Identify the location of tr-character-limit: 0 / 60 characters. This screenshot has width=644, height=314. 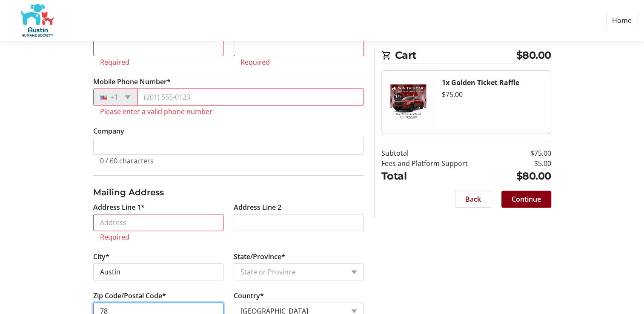
(127, 161).